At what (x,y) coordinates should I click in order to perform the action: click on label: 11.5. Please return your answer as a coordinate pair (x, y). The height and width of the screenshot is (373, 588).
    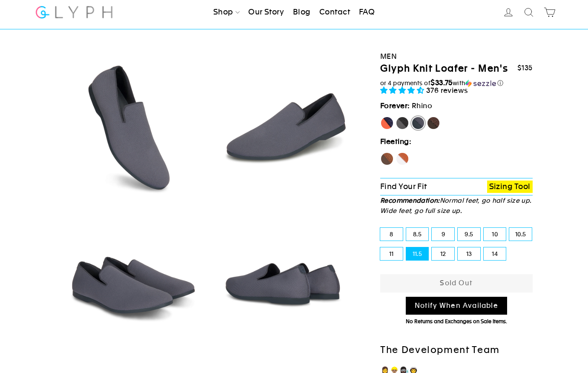
    Looking at the image, I should click on (417, 254).